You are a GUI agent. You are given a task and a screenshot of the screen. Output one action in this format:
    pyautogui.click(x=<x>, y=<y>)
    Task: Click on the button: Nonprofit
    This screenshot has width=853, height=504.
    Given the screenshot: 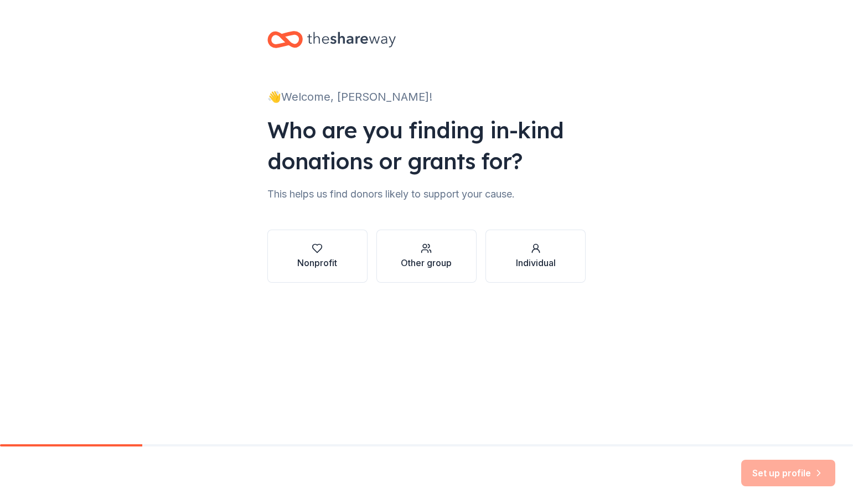 What is the action you would take?
    pyautogui.click(x=317, y=256)
    